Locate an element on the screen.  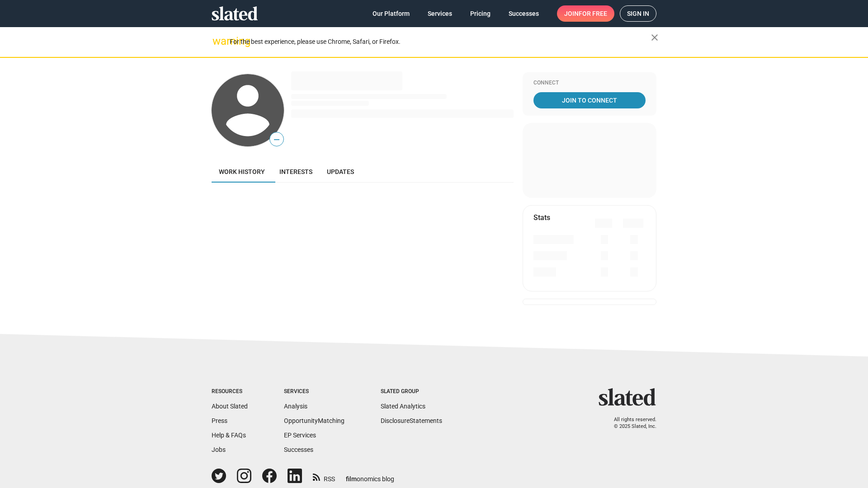
a: Services is located at coordinates (439, 14).